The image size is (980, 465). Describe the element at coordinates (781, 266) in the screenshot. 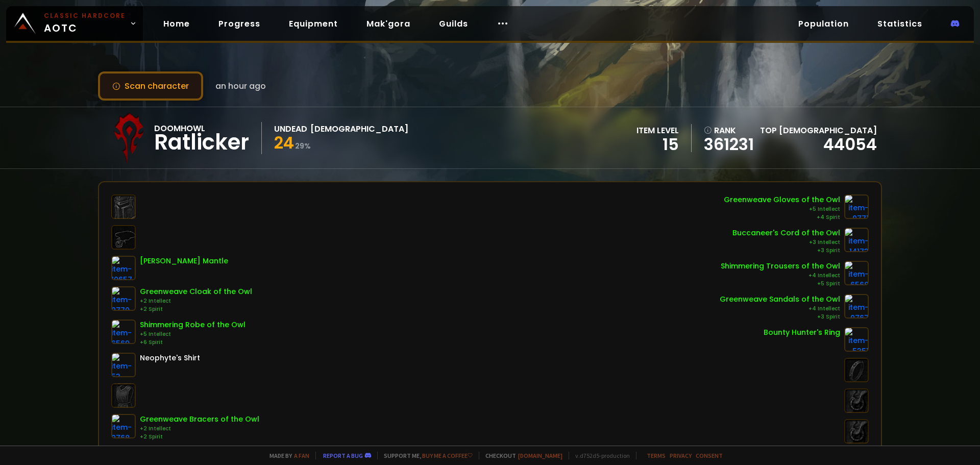

I see `div: Shimmering Trousers of the Owl` at that location.